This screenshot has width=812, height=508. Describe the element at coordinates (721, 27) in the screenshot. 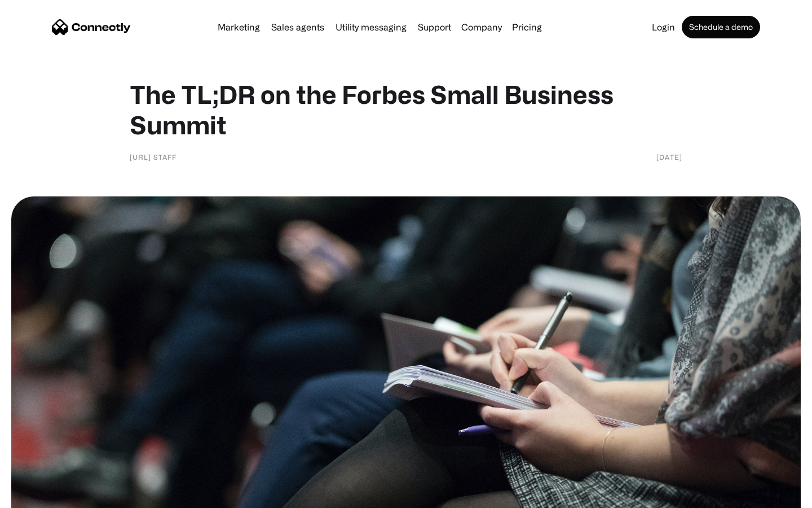

I see `a: Schedule a demo` at that location.